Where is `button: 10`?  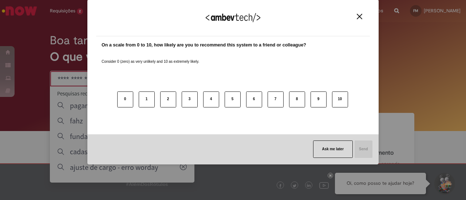 button: 10 is located at coordinates (340, 100).